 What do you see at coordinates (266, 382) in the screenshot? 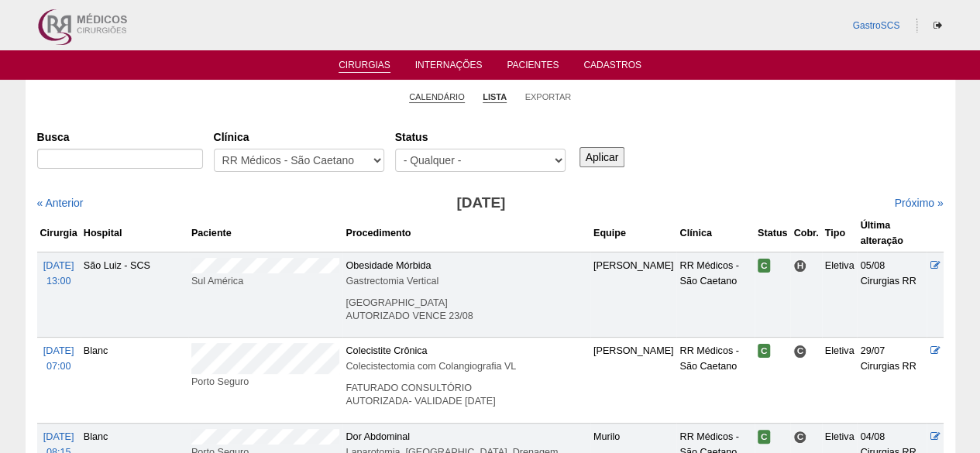
I see `div: Porto Seguro` at bounding box center [266, 382].